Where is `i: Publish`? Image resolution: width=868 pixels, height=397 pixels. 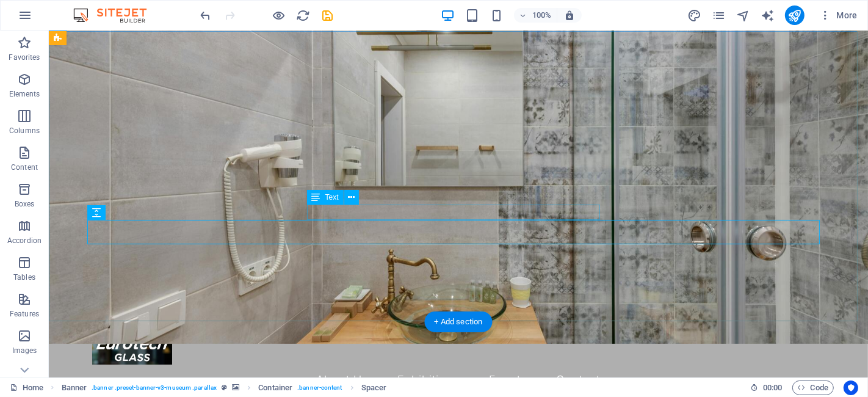 i: Publish is located at coordinates (794, 16).